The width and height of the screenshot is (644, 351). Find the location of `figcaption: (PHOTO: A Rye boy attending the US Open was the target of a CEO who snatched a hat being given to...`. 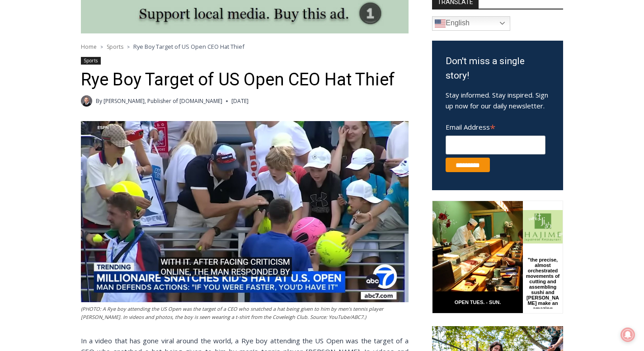

figcaption: (PHOTO: A Rye boy attending the US Open was the target of a CEO who snatched a hat being given to... is located at coordinates (245, 313).